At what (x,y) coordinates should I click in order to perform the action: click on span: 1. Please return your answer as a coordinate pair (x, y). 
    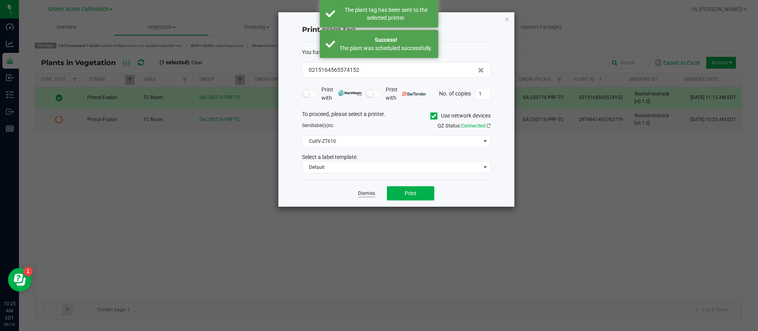
    Looking at the image, I should click on (5, 4).